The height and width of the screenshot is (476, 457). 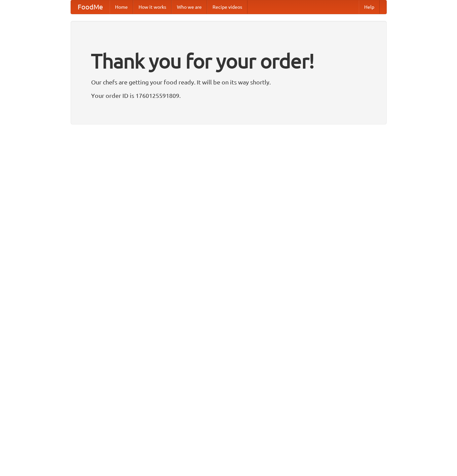 What do you see at coordinates (228, 61) in the screenshot?
I see `h1: Thank you for your order!` at bounding box center [228, 61].